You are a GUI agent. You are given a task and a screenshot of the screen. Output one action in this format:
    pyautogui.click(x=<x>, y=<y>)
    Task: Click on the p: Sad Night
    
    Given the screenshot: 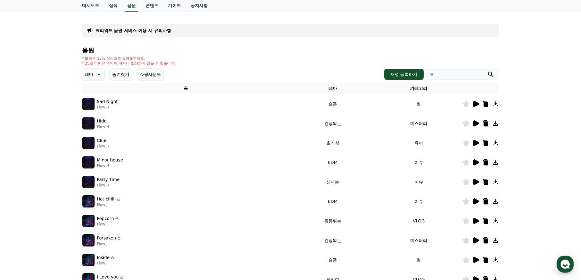 What is the action you would take?
    pyautogui.click(x=107, y=101)
    